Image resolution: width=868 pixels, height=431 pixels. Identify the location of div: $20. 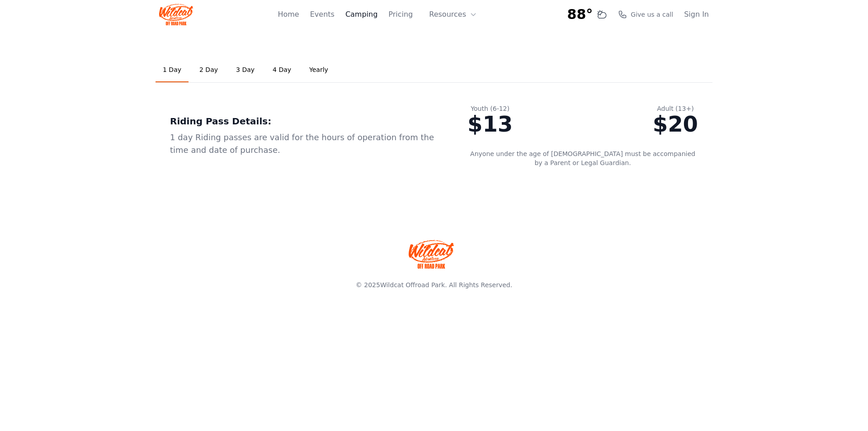
(676, 124).